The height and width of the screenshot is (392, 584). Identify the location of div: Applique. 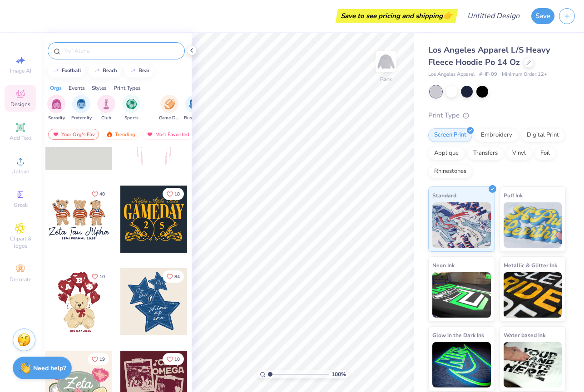
(446, 154).